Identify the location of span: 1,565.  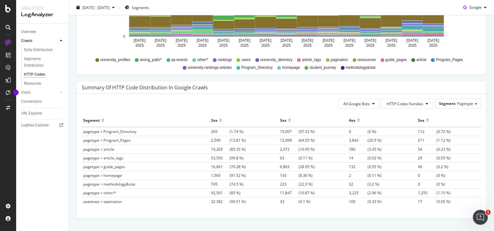
(220, 175).